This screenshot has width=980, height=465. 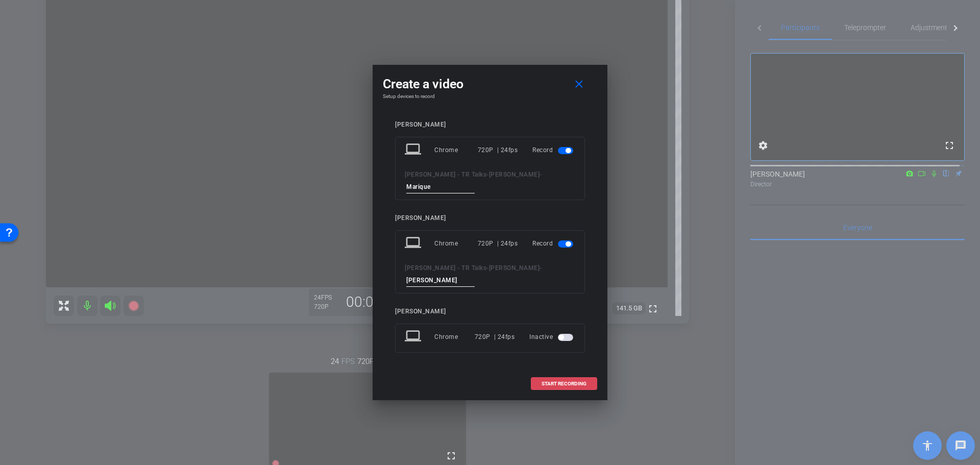 I want to click on div: Inactive, so click(x=552, y=337).